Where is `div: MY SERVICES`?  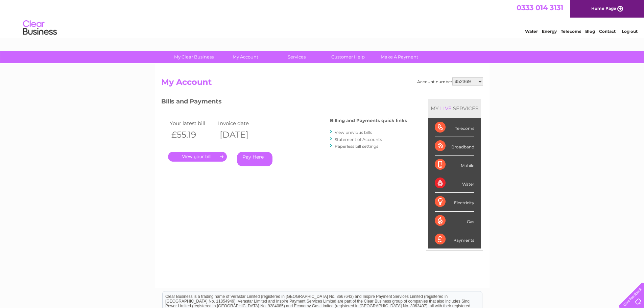
div: MY SERVICES is located at coordinates (454, 108).